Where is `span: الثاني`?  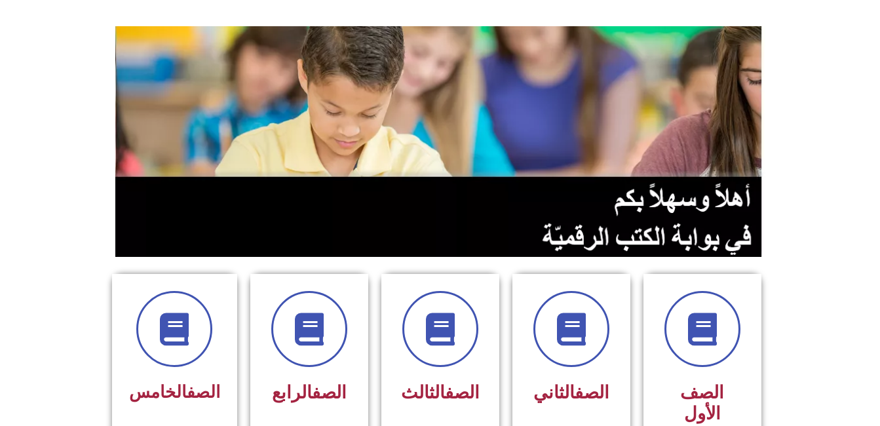
span: الثاني is located at coordinates (571, 392).